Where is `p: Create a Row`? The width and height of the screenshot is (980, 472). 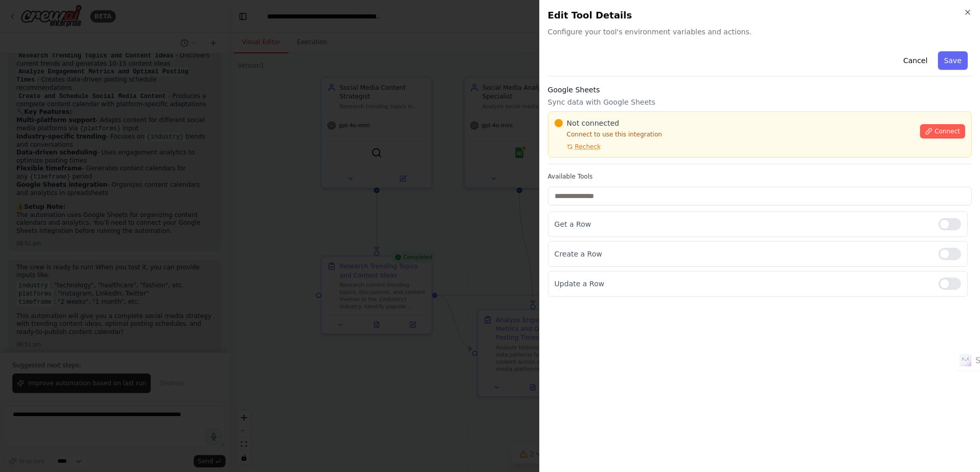 p: Create a Row is located at coordinates (742, 253).